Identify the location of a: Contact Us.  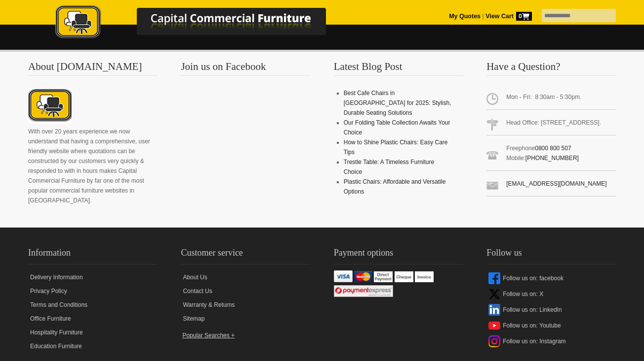
(245, 292).